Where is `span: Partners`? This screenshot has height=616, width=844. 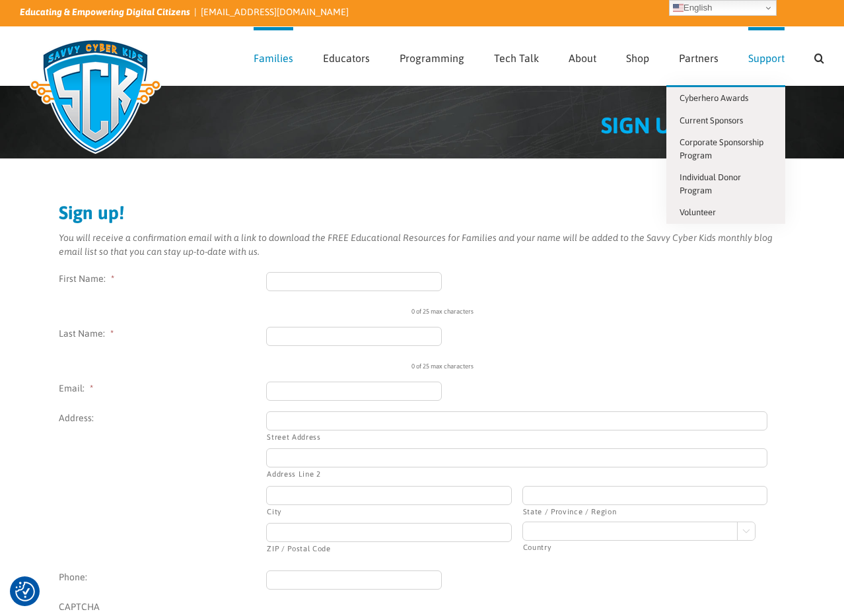
span: Partners is located at coordinates (699, 58).